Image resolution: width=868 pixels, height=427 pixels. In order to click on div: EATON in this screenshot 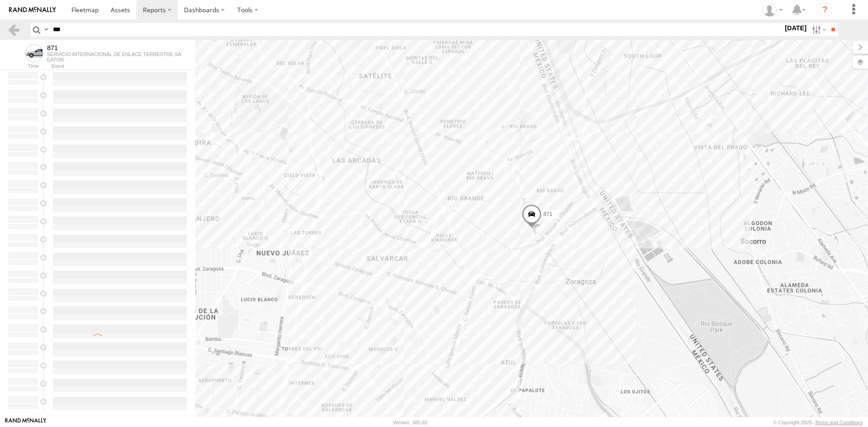, I will do `click(114, 60)`.